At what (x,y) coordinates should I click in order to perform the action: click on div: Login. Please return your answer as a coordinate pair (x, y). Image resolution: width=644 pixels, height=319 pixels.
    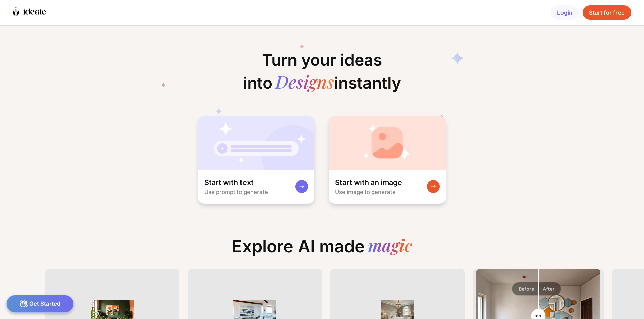
    Looking at the image, I should click on (564, 13).